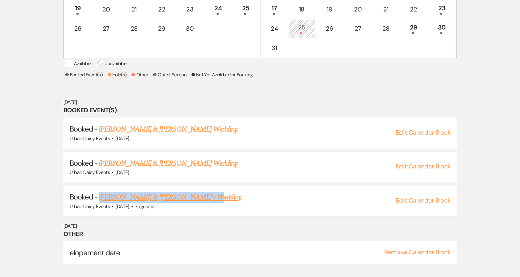 This screenshot has width=520, height=277. I want to click on div: 18, so click(302, 9).